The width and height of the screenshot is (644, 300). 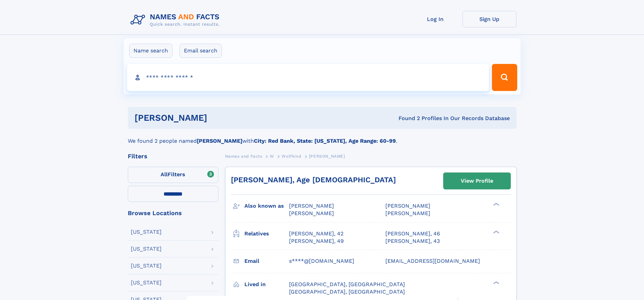 I want to click on button: Search Button, so click(x=504, y=78).